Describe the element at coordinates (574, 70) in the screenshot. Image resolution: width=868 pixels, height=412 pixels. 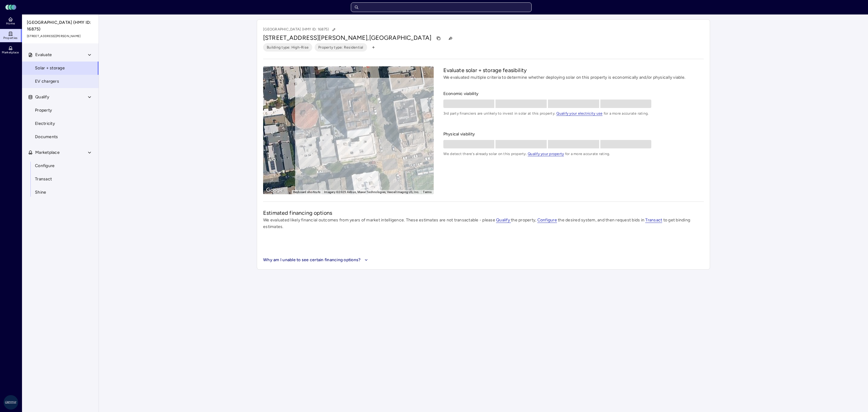
I see `h2: Evaluate solar + storage feasibility` at that location.